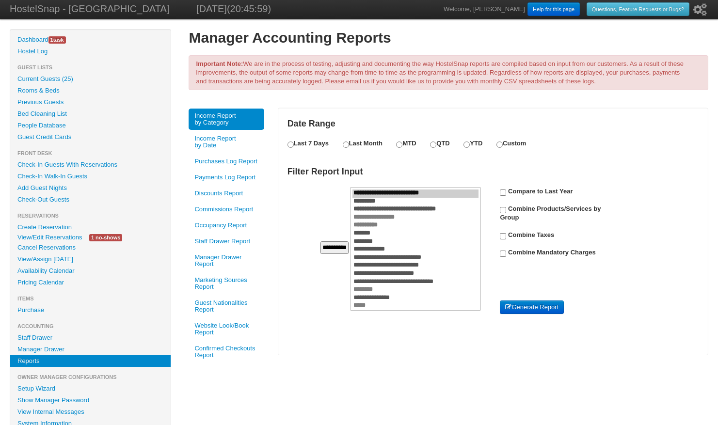 The height and width of the screenshot is (425, 718). What do you see at coordinates (90, 216) in the screenshot?
I see `li: Reservations` at bounding box center [90, 216].